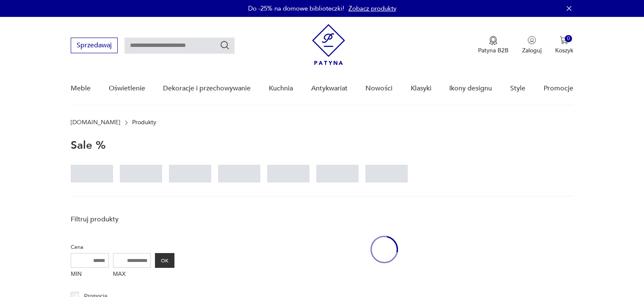 The width and height of the screenshot is (644, 297). I want to click on a: Sprzedawaj, so click(94, 46).